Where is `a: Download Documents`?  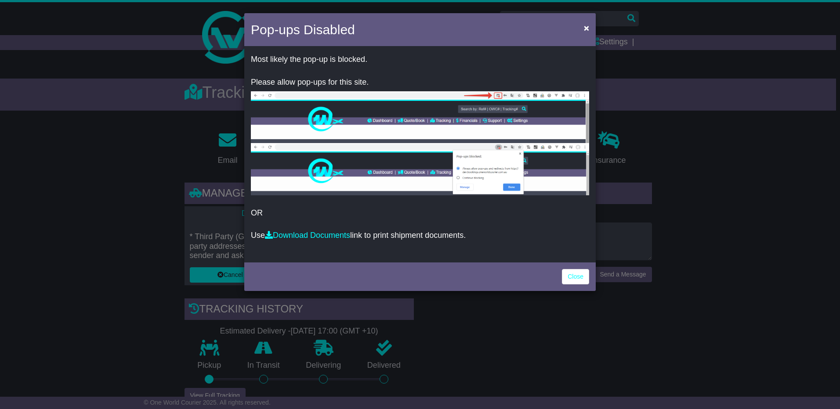
a: Download Documents is located at coordinates (307, 235).